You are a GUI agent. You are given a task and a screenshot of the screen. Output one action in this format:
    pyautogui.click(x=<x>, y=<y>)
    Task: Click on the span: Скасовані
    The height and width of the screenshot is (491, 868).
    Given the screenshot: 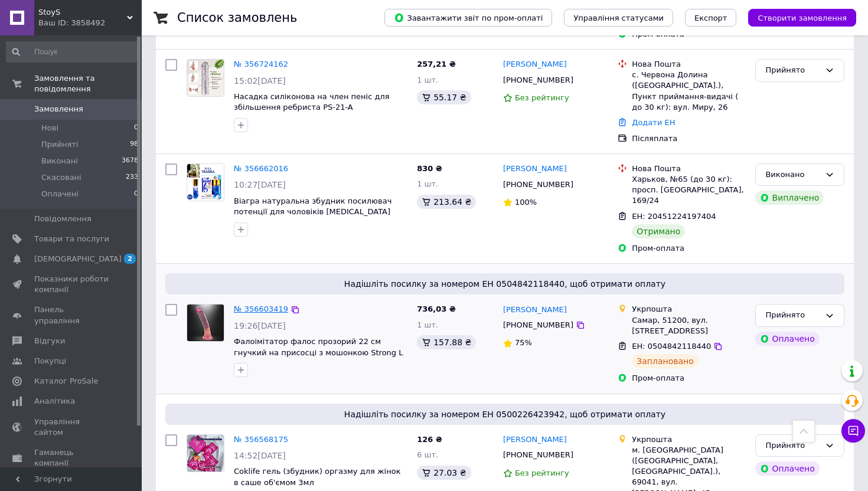 What is the action you would take?
    pyautogui.click(x=62, y=178)
    